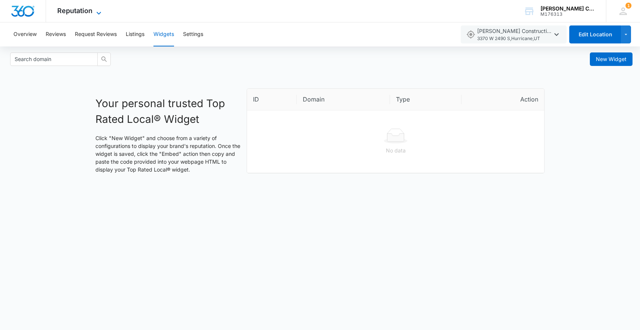  Describe the element at coordinates (56, 34) in the screenshot. I see `button: Reviews` at that location.